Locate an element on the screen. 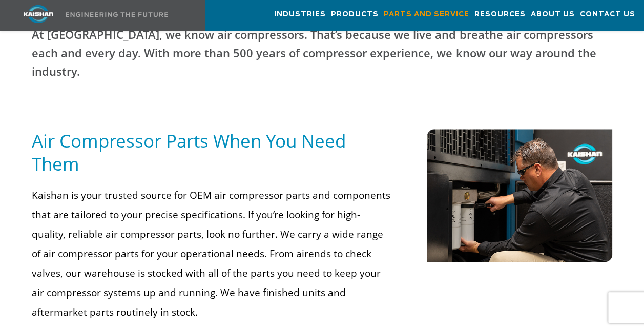  span: Resources is located at coordinates (500, 14).